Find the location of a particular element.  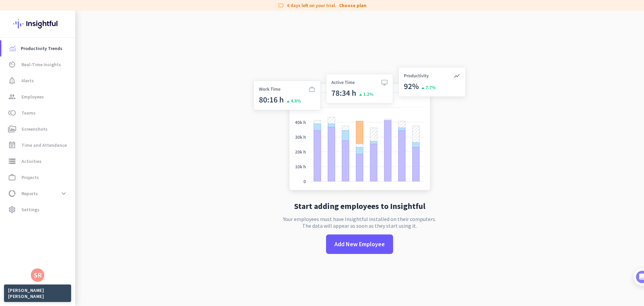

span: Settings is located at coordinates (31, 210).